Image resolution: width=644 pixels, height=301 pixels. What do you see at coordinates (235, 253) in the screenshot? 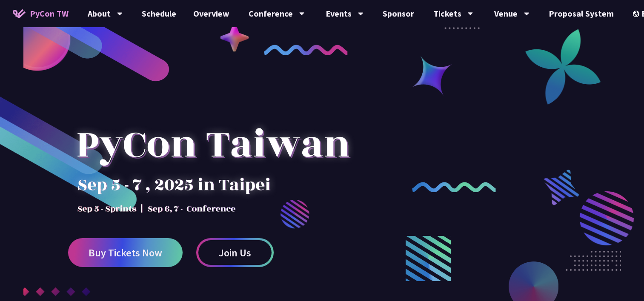
I see `span: Join Us` at bounding box center [235, 253].